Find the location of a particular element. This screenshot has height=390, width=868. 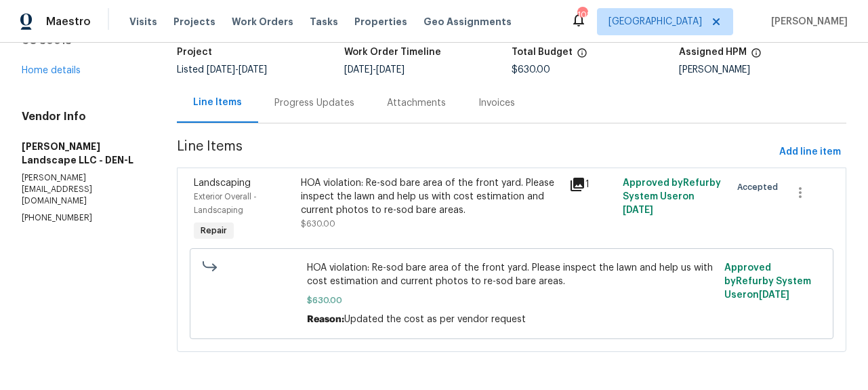

div: Progress Updates is located at coordinates (315, 103).